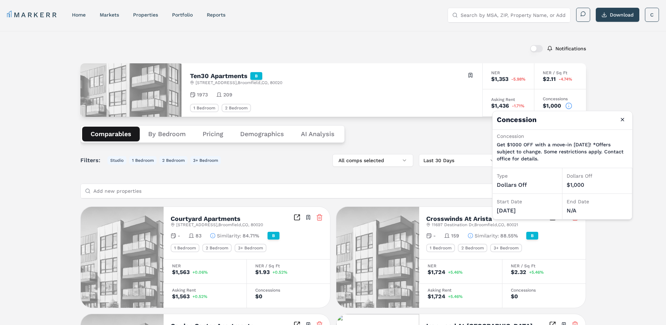 This screenshot has height=325, width=666. What do you see at coordinates (145, 15) in the screenshot?
I see `a: properties` at bounding box center [145, 15].